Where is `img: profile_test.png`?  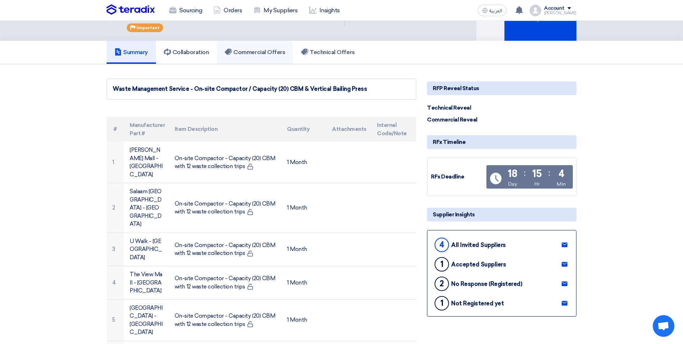 img: profile_test.png is located at coordinates (536, 10).